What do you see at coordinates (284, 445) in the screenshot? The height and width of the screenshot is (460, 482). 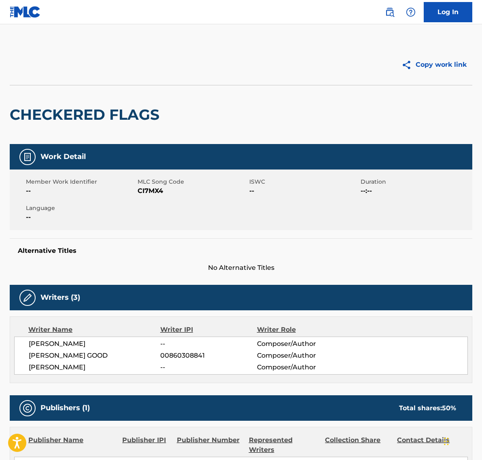 I see `div: Represented Writers` at bounding box center [284, 445].